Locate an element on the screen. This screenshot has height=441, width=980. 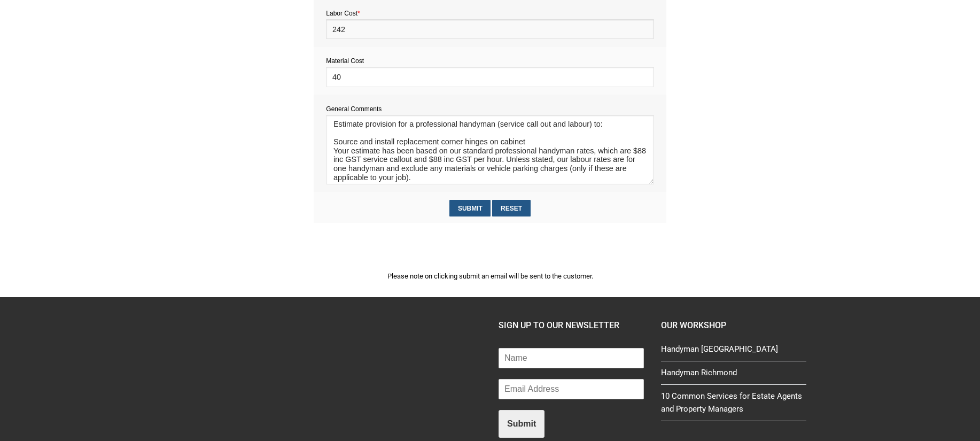
button: Submit is located at coordinates (522, 424).